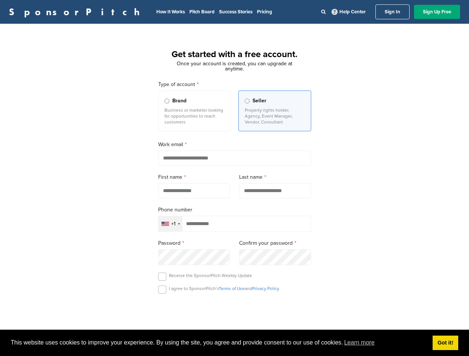 This screenshot has height=356, width=469. What do you see at coordinates (247, 101) in the screenshot?
I see `input: Seller Property rights holder, Agency, Event Manager, Vendor, Consultant` at bounding box center [247, 101].